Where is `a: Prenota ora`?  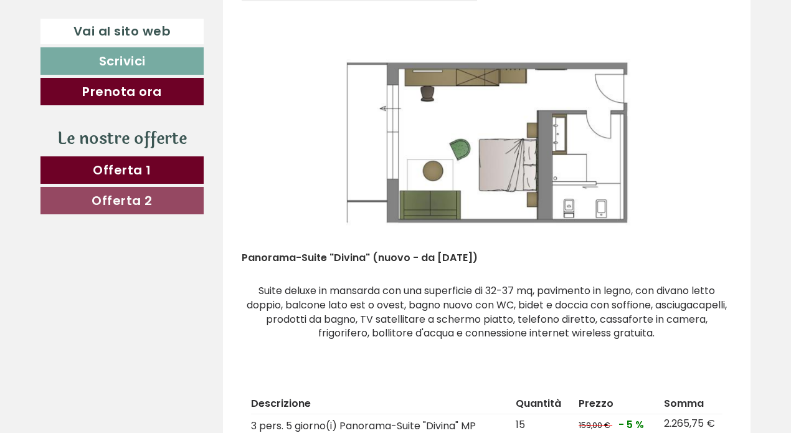 a: Prenota ora is located at coordinates (122, 92).